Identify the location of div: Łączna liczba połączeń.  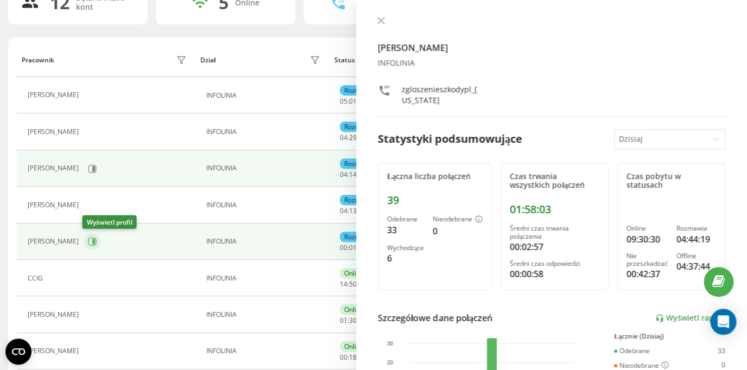
(435, 176).